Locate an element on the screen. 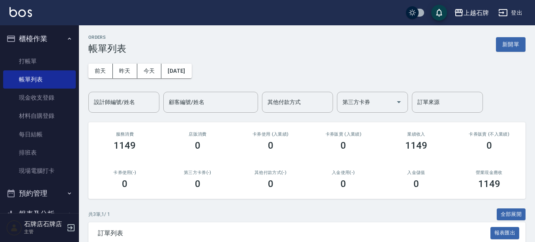 This screenshot has width=535, height=242. button: 報表匯出 is located at coordinates (505, 233).